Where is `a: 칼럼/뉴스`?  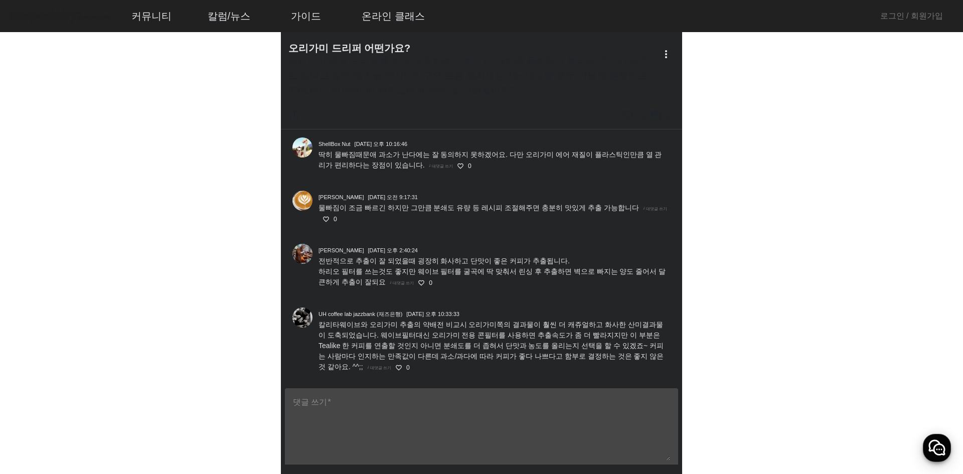 a: 칼럼/뉴스 is located at coordinates (229, 16).